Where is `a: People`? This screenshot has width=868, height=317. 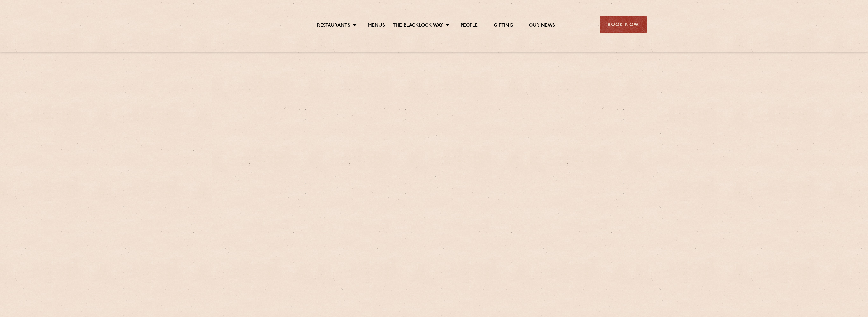
a: People is located at coordinates (469, 26).